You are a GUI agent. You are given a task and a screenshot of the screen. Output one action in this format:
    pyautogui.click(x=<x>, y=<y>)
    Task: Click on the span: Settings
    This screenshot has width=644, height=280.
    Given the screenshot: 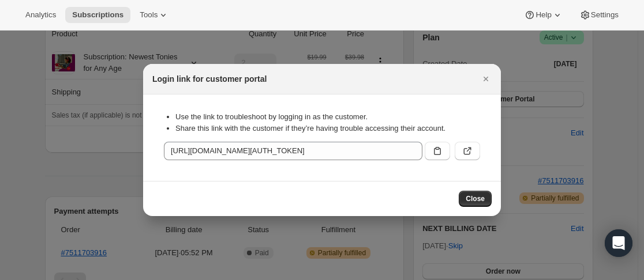 What is the action you would take?
    pyautogui.click(x=605, y=15)
    